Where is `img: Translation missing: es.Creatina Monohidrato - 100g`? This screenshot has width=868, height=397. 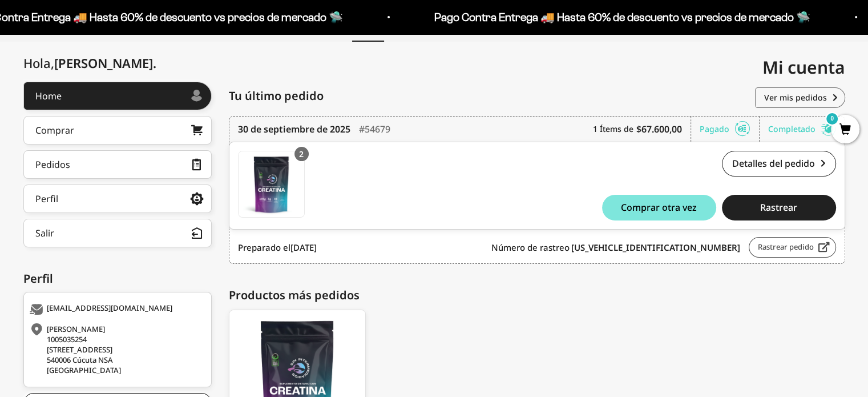 img: Translation missing: es.Creatina Monohidrato - 100g is located at coordinates (271, 184).